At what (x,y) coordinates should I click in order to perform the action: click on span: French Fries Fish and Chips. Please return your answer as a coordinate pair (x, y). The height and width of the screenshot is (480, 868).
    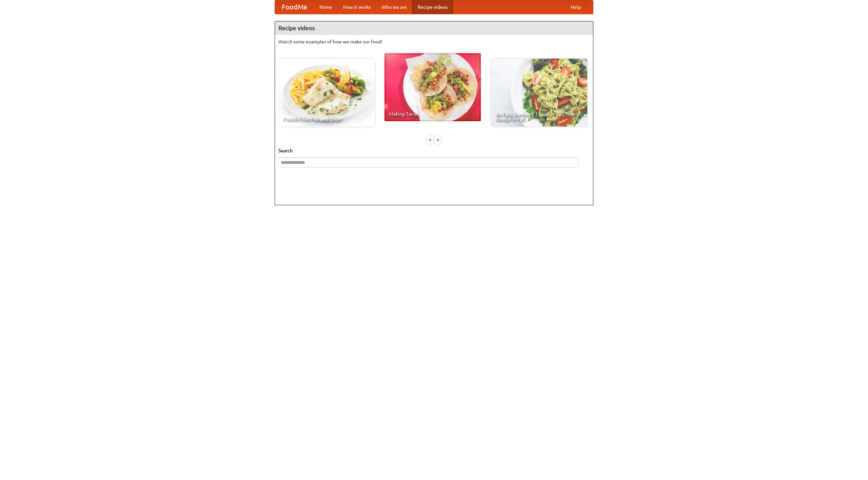
    Looking at the image, I should click on (327, 119).